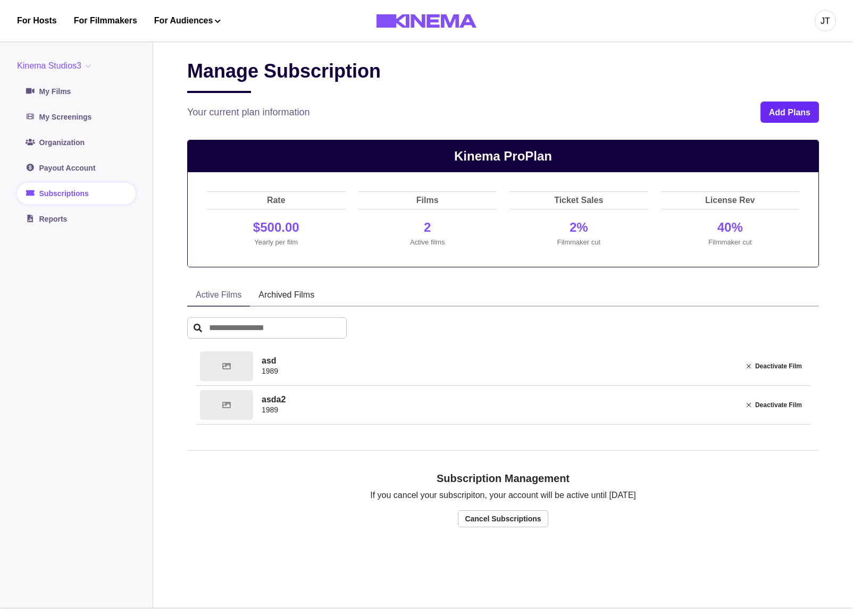  What do you see at coordinates (503, 519) in the screenshot?
I see `button: Cancel Subscriptions` at bounding box center [503, 519].